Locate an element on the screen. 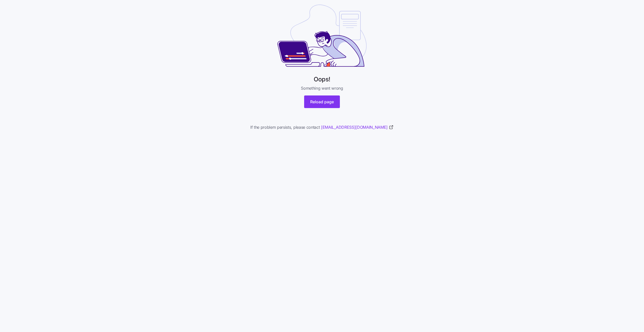 This screenshot has height=332, width=644. span: Something went wrong is located at coordinates (322, 88).